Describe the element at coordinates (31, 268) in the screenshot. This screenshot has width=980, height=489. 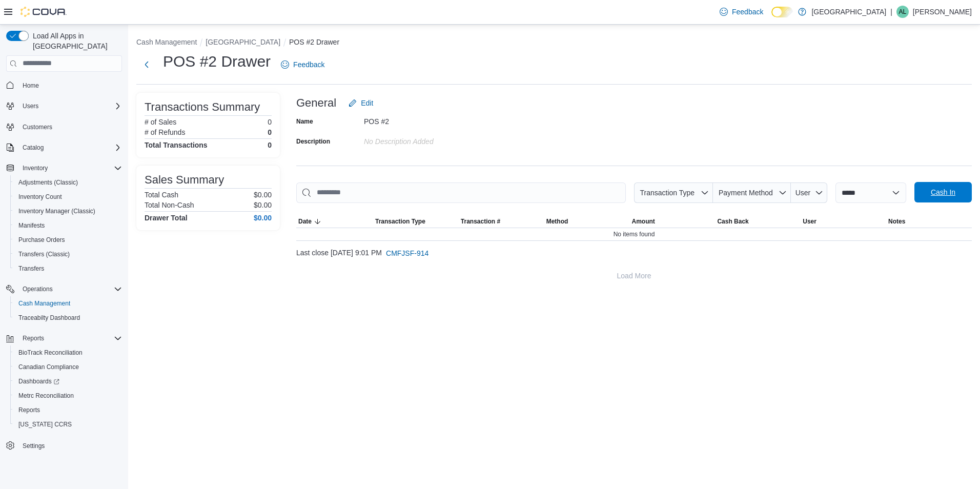
I see `a: Transfers` at that location.